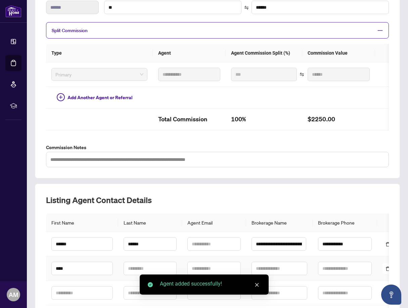 Image resolution: width=408 pixels, height=308 pixels. I want to click on label: Commission Notes, so click(217, 148).